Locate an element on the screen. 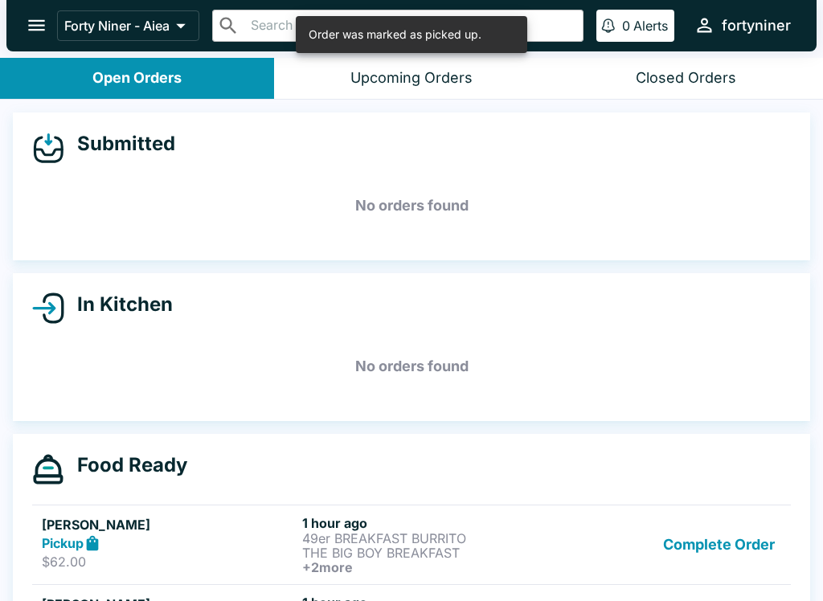 The width and height of the screenshot is (823, 601). p: 49er BREAKFAST BURRITO is located at coordinates (429, 539).